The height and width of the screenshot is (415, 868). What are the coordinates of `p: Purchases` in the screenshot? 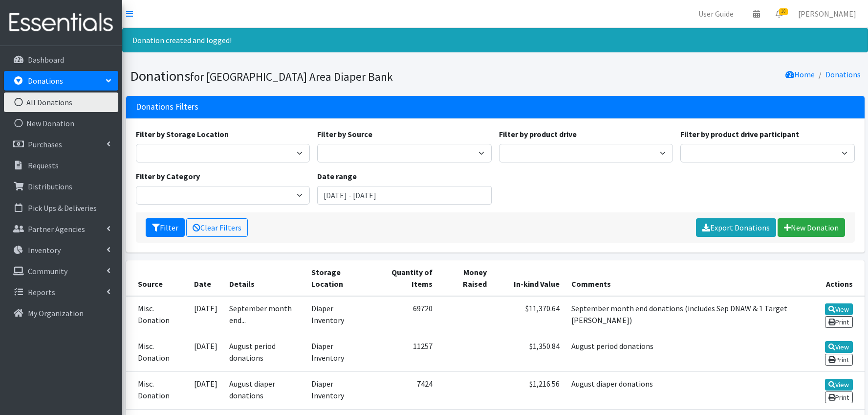 It's located at (45, 144).